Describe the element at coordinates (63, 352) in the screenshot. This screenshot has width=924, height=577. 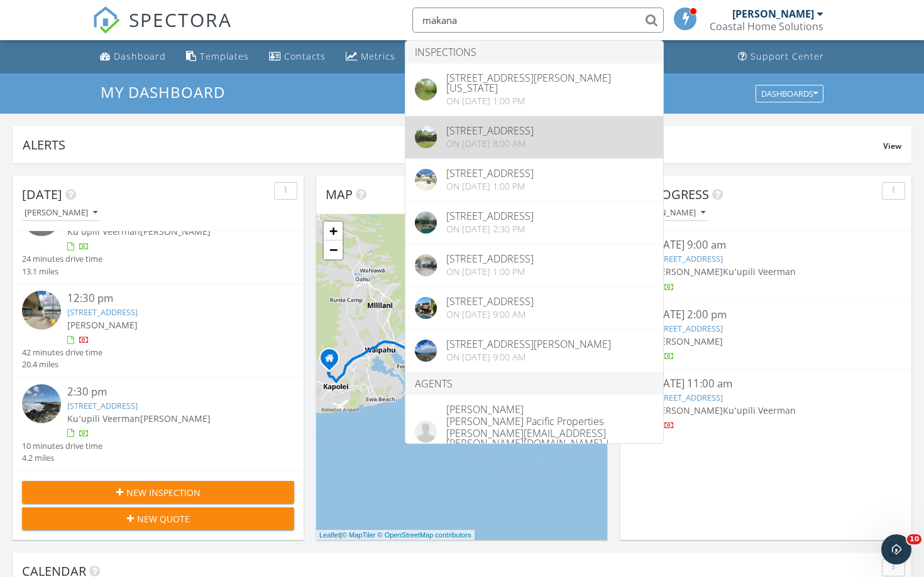
I see `div: 42 minutes drive time` at that location.